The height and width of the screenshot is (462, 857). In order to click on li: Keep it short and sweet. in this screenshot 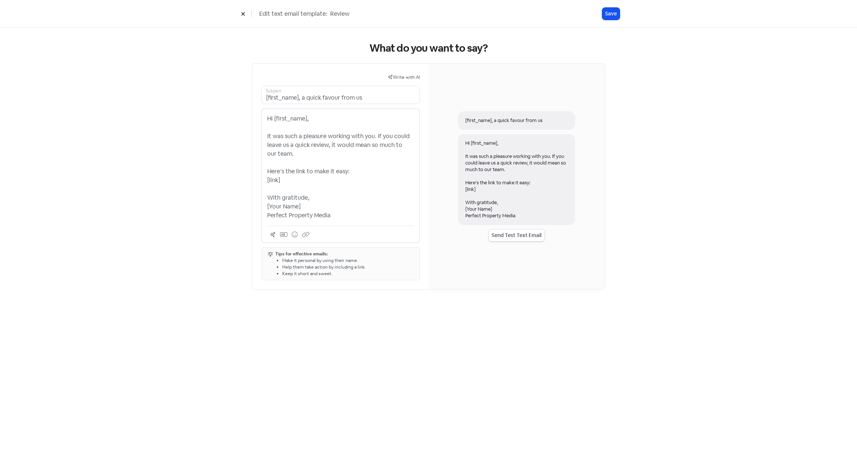, I will do `click(348, 273)`.